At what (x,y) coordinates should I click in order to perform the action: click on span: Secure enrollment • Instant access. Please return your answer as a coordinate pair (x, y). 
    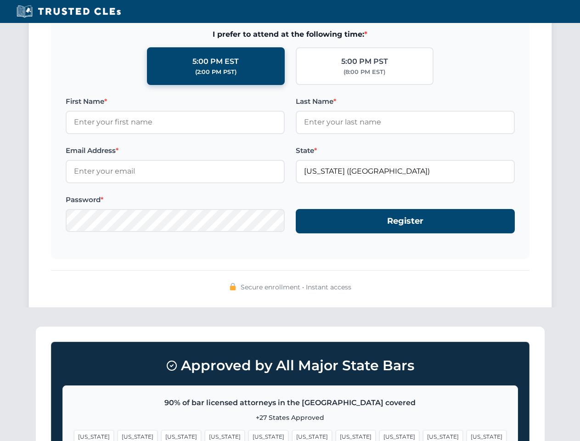
    Looking at the image, I should click on (296, 287).